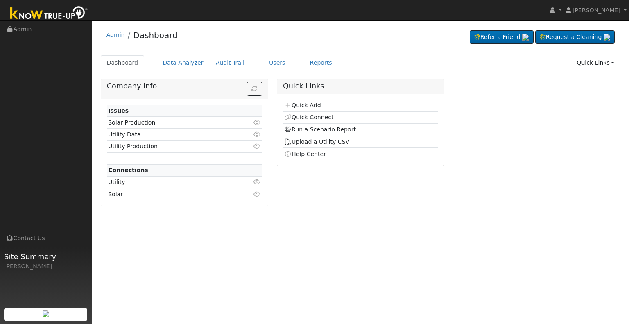 The width and height of the screenshot is (629, 324). Describe the element at coordinates (172, 194) in the screenshot. I see `td: Solar` at that location.